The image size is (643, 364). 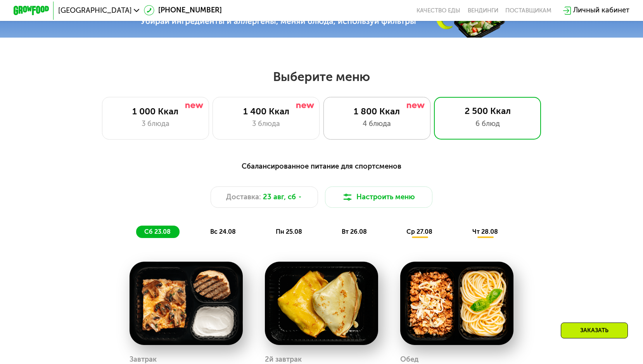 What do you see at coordinates (223, 231) in the screenshot?
I see `span: вс 24.08` at bounding box center [223, 231].